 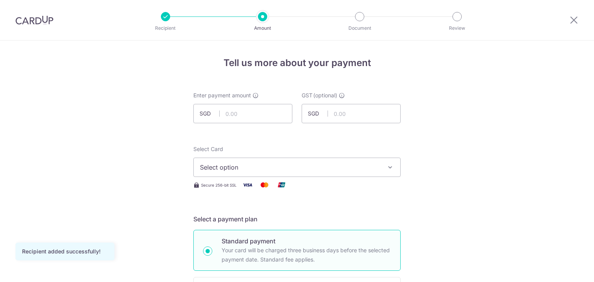 What do you see at coordinates (297, 167) in the screenshot?
I see `button: Select option` at bounding box center [297, 167].